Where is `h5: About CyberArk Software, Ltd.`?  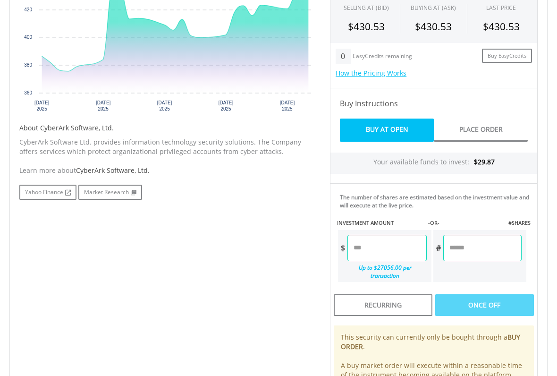
h5: About CyberArk Software, Ltd. is located at coordinates (168, 128).